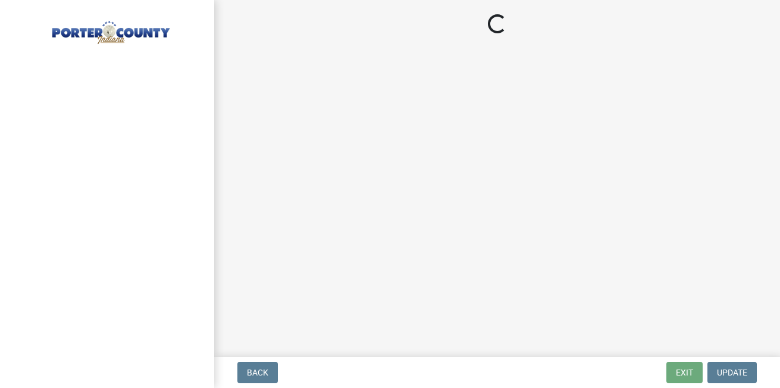 This screenshot has height=388, width=780. Describe the element at coordinates (732, 372) in the screenshot. I see `button: Update` at that location.